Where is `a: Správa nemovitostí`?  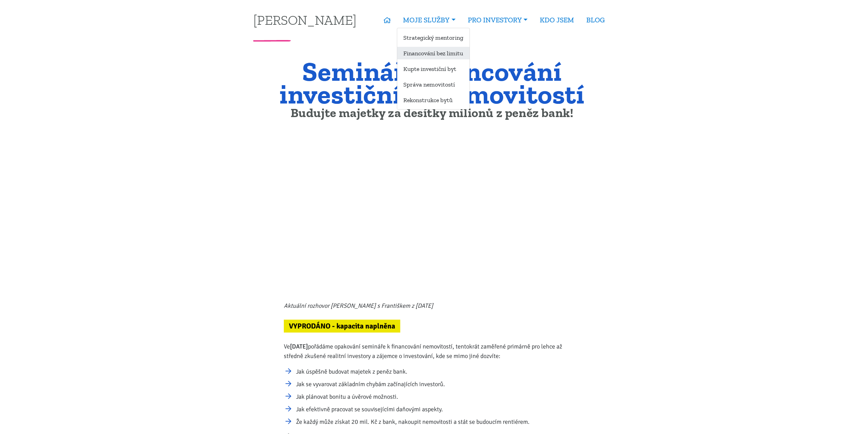 a: Správa nemovitostí is located at coordinates (433, 84).